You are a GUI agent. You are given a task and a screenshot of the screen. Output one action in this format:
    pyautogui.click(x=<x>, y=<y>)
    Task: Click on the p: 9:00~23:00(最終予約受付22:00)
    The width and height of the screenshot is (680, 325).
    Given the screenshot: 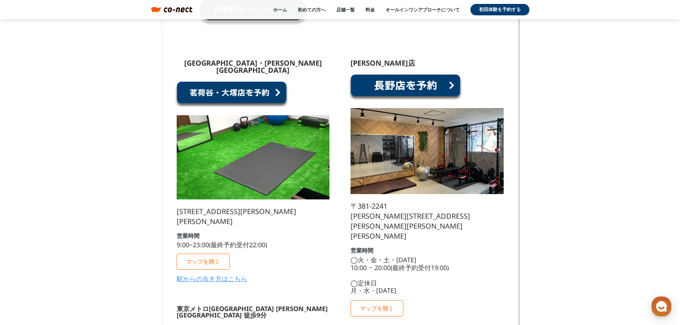 What is the action you would take?
    pyautogui.click(x=222, y=245)
    